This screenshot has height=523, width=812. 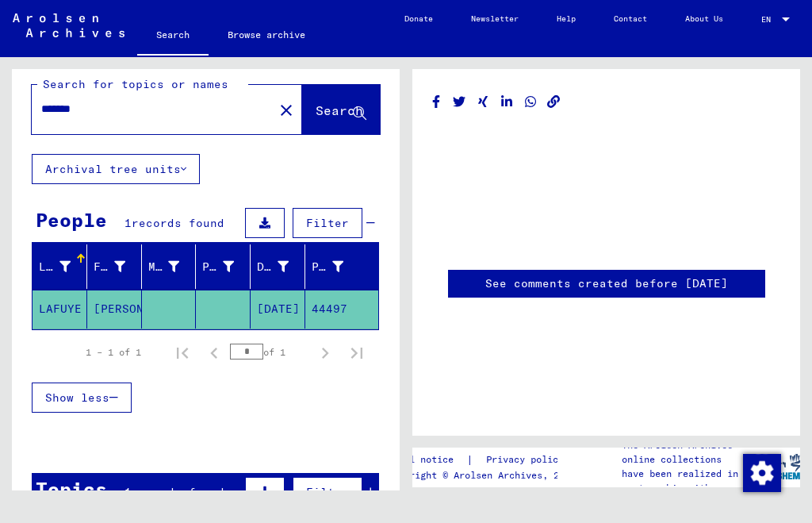 What do you see at coordinates (528, 460) in the screenshot?
I see `a: Privacy policy` at bounding box center [528, 460].